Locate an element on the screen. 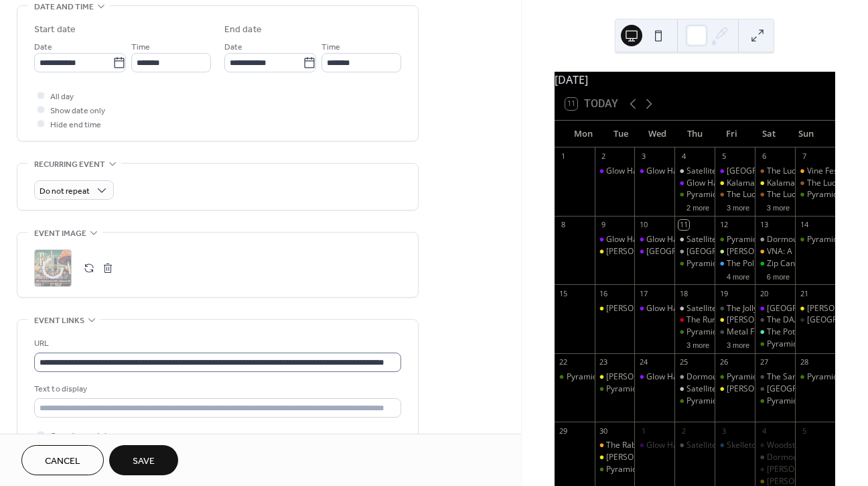 The image size is (868, 486). div: 21 is located at coordinates (804, 293).